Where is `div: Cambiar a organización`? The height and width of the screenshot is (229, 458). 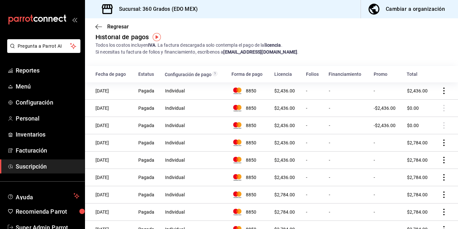
div: Cambiar a organización is located at coordinates (415, 9).